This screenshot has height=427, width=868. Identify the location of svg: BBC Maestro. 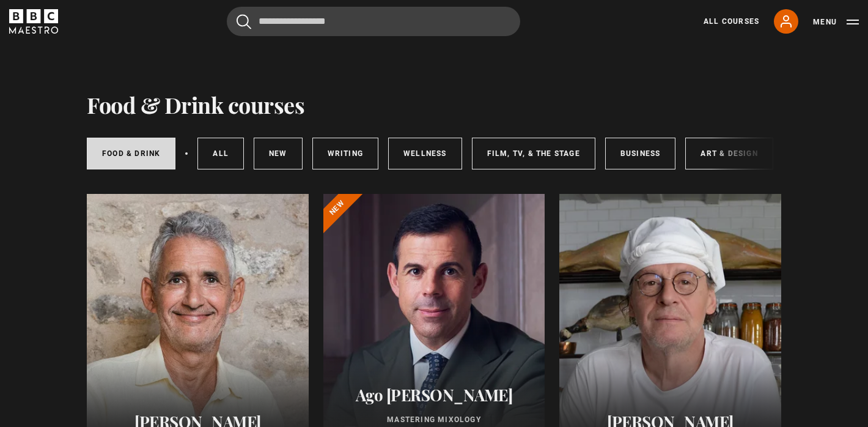
(34, 21).